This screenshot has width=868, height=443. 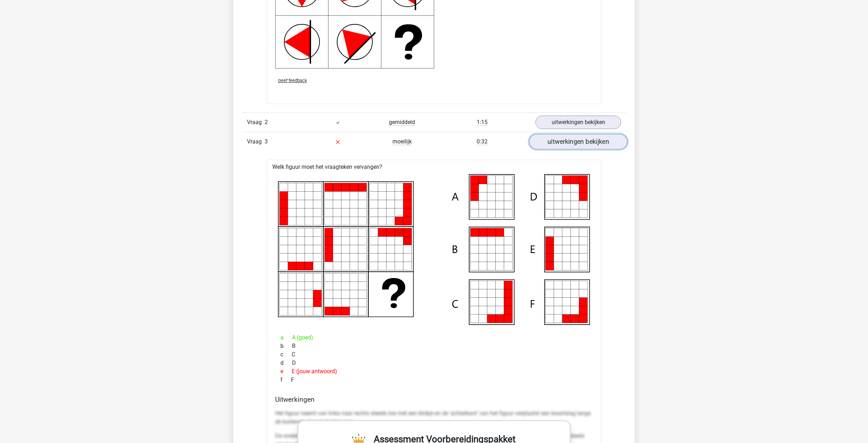 What do you see at coordinates (434, 380) in the screenshot?
I see `div: F` at bounding box center [434, 380].